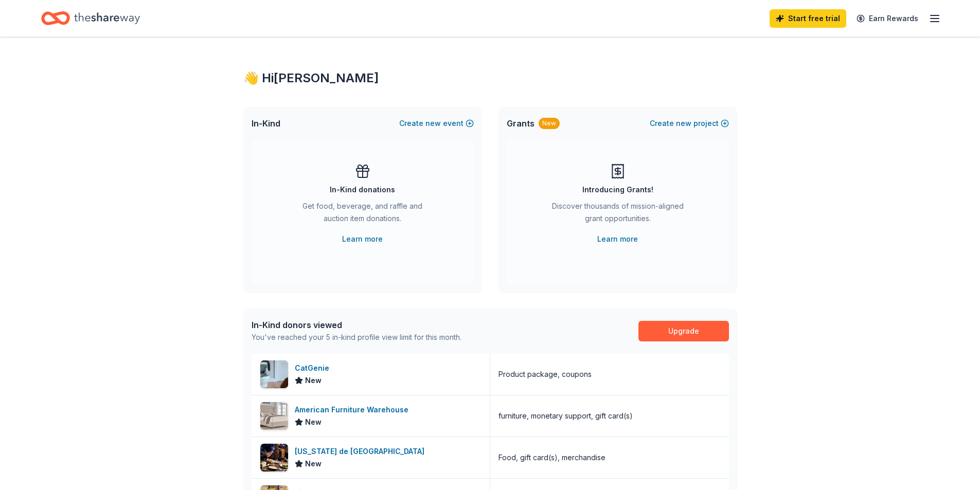  What do you see at coordinates (90, 18) in the screenshot?
I see `a: Home` at bounding box center [90, 18].